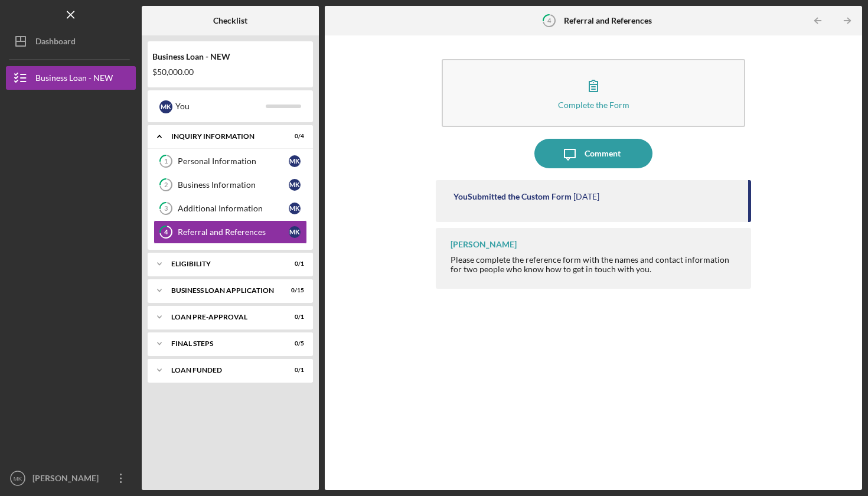 The image size is (868, 496). Describe the element at coordinates (166, 208) in the screenshot. I see `tspan: 3` at that location.